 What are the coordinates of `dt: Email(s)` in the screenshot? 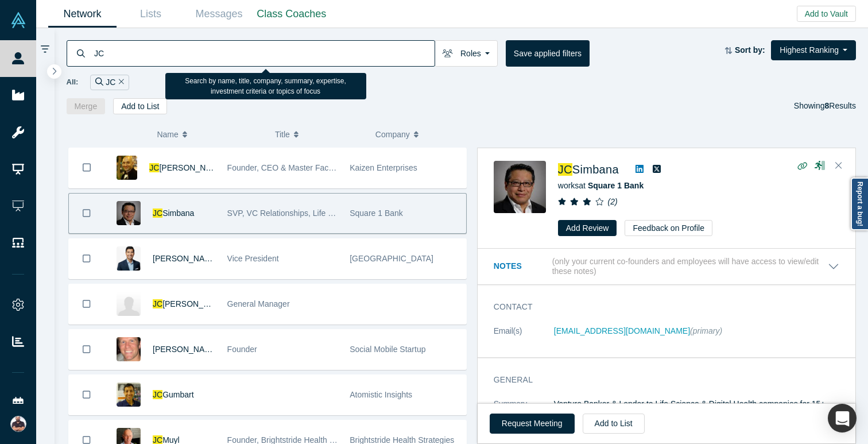 It's located at (524, 337).